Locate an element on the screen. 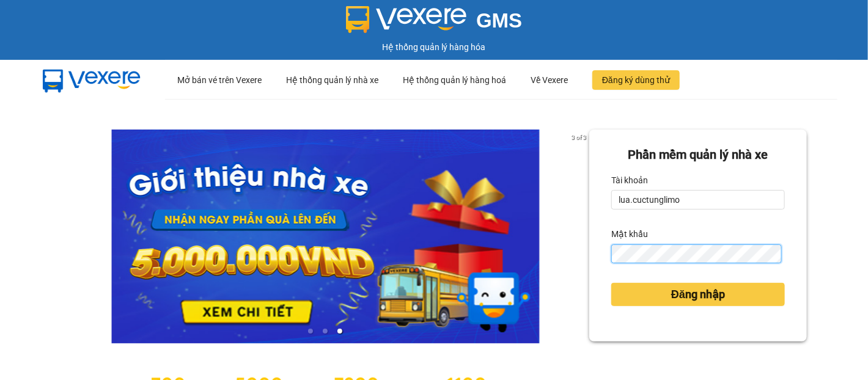 This screenshot has width=868, height=380. li: slide item 1 is located at coordinates (311, 331).